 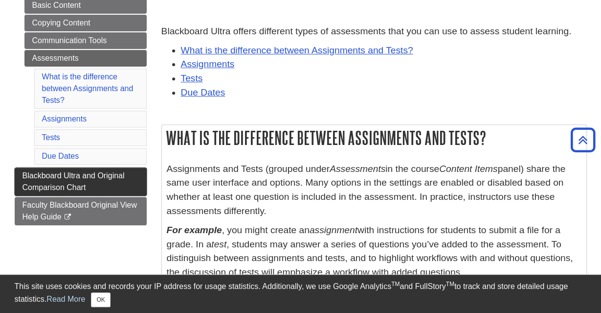 I want to click on em: Assessments, so click(x=358, y=168).